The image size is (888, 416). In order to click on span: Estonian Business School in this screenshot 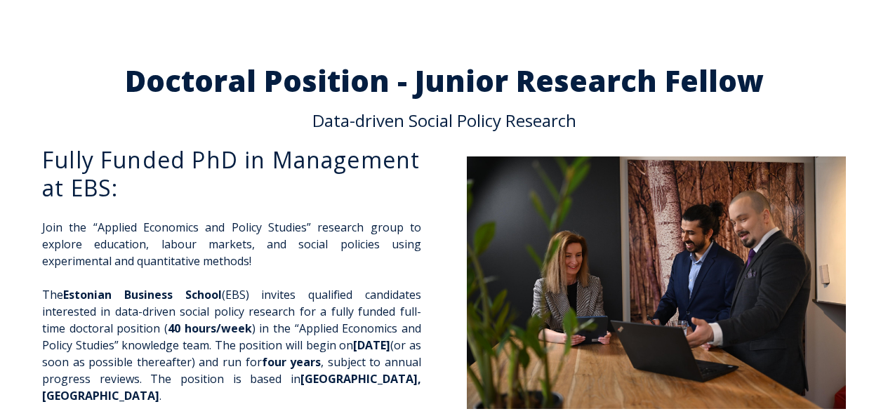, I will do `click(142, 295)`.